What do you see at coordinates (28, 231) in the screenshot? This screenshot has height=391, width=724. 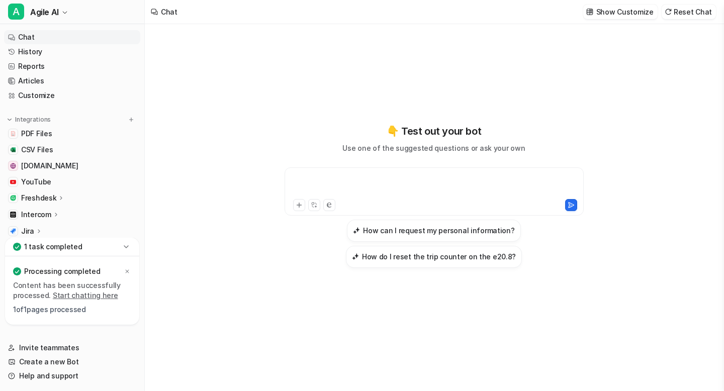 I see `p: Jira` at bounding box center [28, 231].